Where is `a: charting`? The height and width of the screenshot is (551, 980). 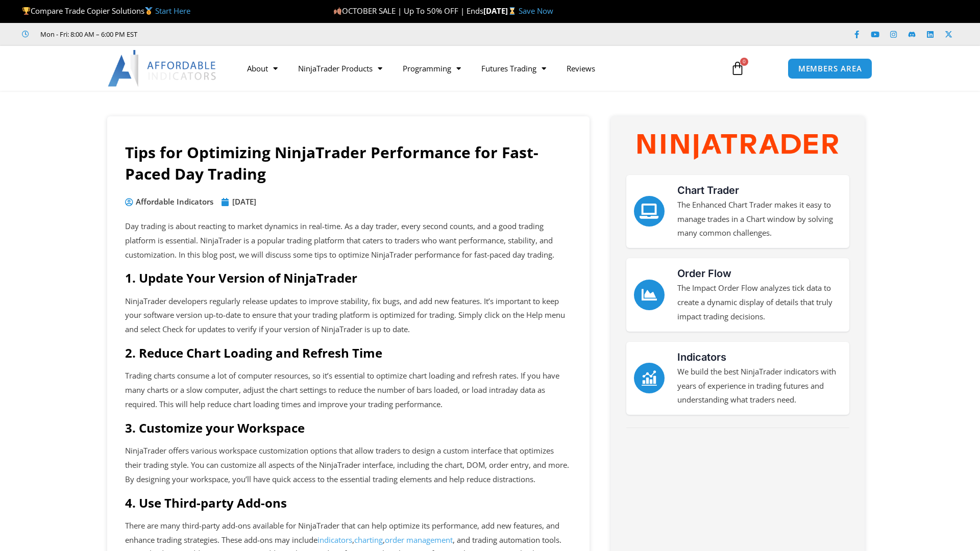 a: charting is located at coordinates (369, 540).